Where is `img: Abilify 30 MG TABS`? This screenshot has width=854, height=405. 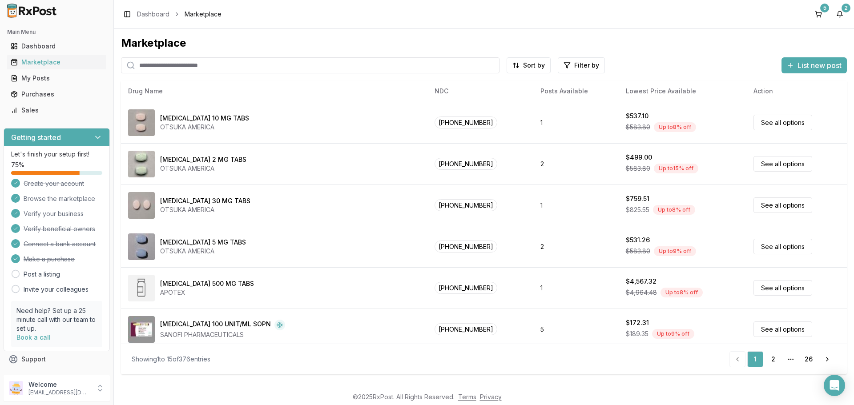 img: Abilify 30 MG TABS is located at coordinates (141, 205).